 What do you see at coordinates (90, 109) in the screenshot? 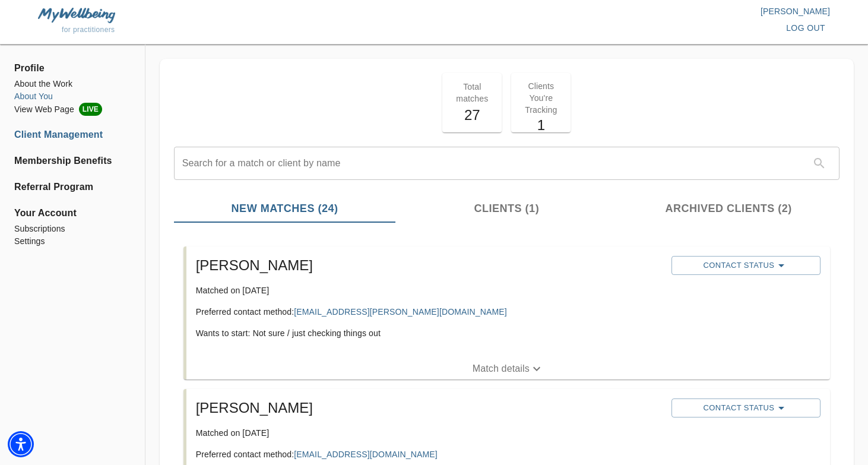
I see `span: LIVE` at bounding box center [90, 109].